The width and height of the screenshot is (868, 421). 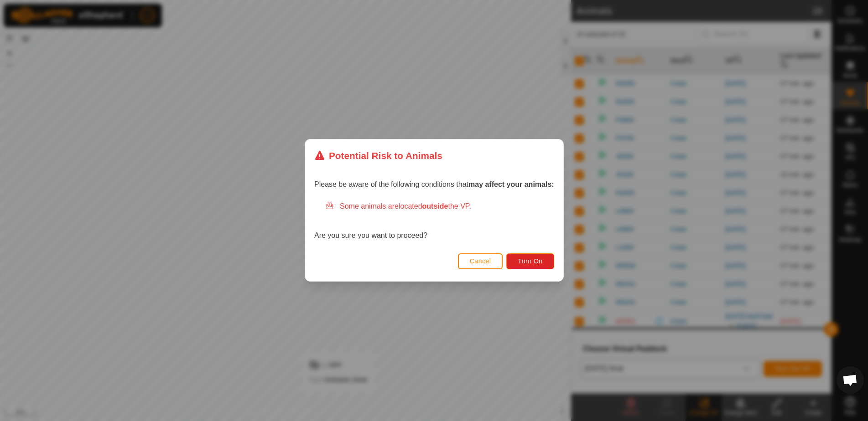 What do you see at coordinates (480, 262) in the screenshot?
I see `span: Cancel` at bounding box center [480, 262].